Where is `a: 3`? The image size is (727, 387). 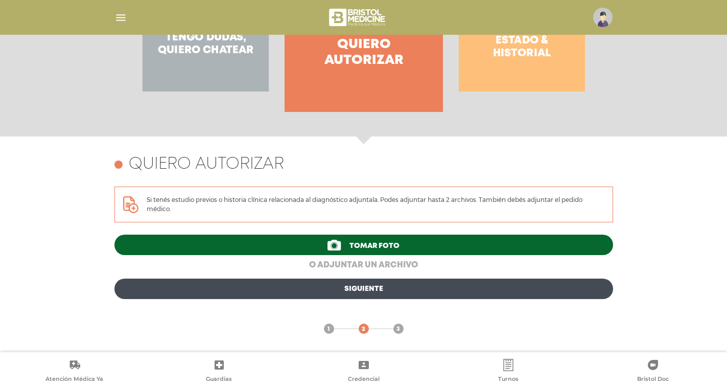 a: 3 is located at coordinates (398, 328).